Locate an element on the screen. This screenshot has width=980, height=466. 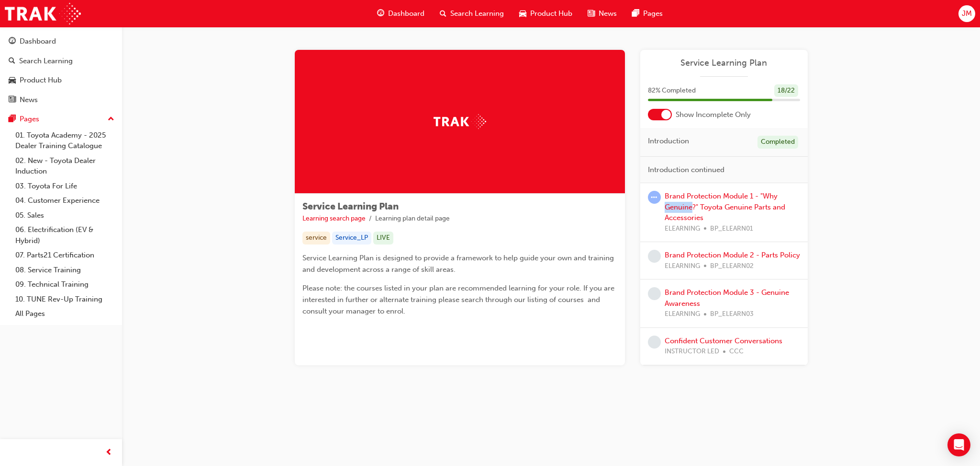
div: Open Intercom Messenger is located at coordinates (959, 444).